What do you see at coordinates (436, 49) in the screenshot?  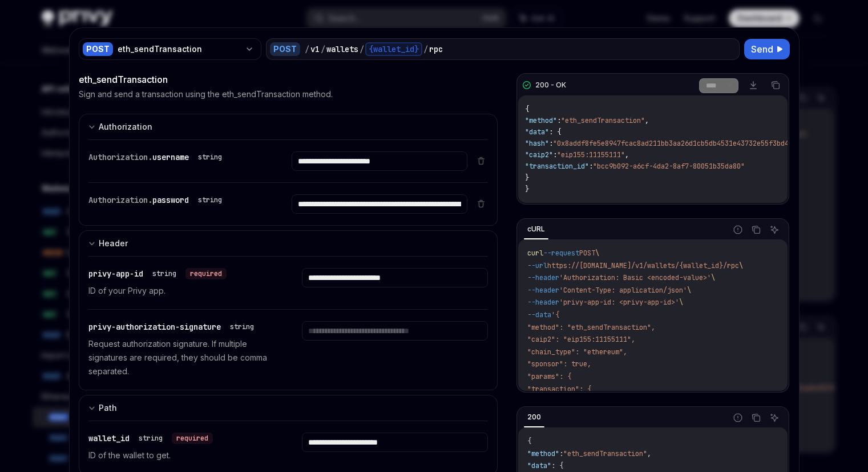 I see `div: rpc` at bounding box center [436, 49].